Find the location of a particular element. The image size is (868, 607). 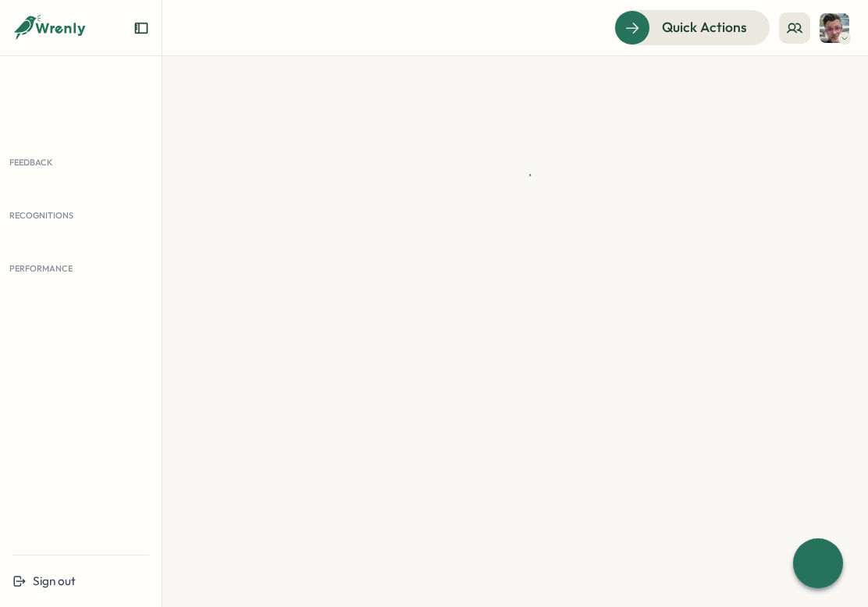

img: Chris Forlano is located at coordinates (835, 28).